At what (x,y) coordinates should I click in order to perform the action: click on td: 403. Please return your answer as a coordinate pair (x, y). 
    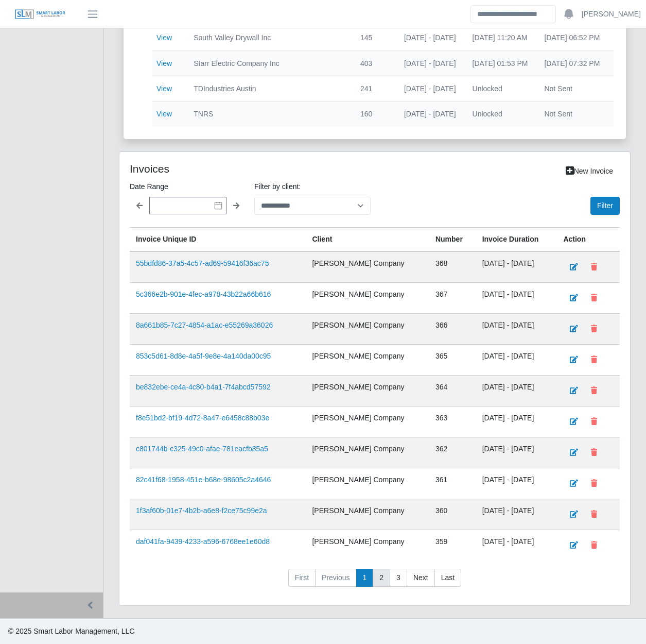
    Looking at the image, I should click on (374, 63).